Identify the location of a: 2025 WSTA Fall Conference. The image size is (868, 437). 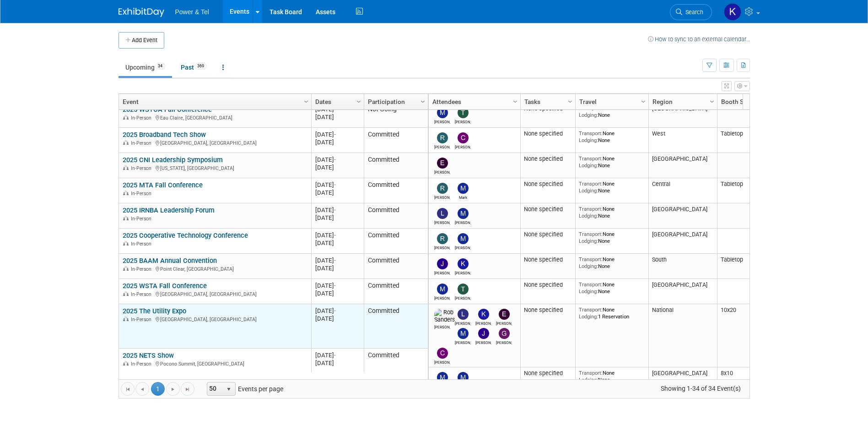
(165, 286).